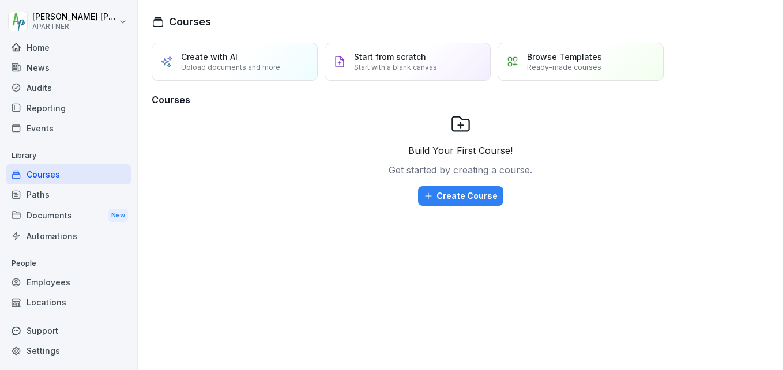 This screenshot has height=370, width=783. What do you see at coordinates (209, 57) in the screenshot?
I see `p: Create with AI` at bounding box center [209, 57].